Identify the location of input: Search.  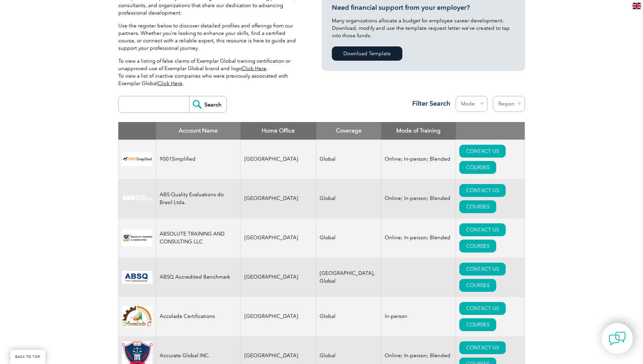
(208, 105).